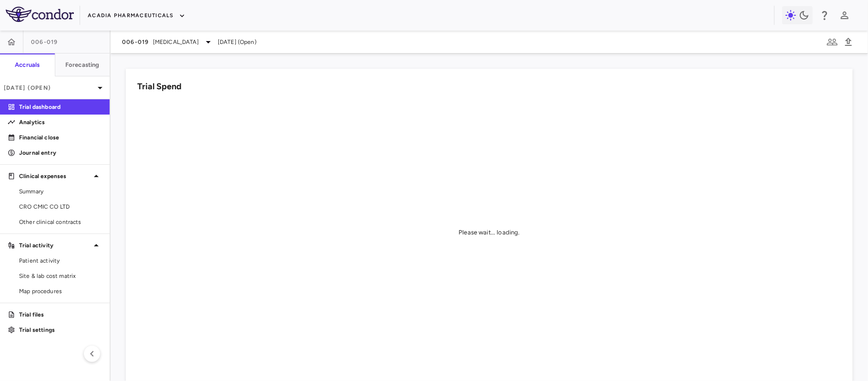  What do you see at coordinates (61, 330) in the screenshot?
I see `p: Trial settings` at bounding box center [61, 330].